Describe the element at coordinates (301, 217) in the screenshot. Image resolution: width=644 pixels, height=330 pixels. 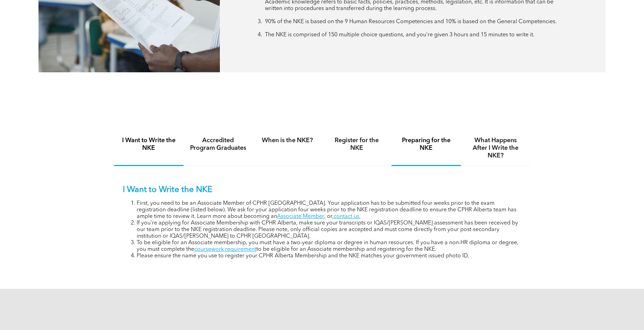
I see `a: Associate Member` at that location.